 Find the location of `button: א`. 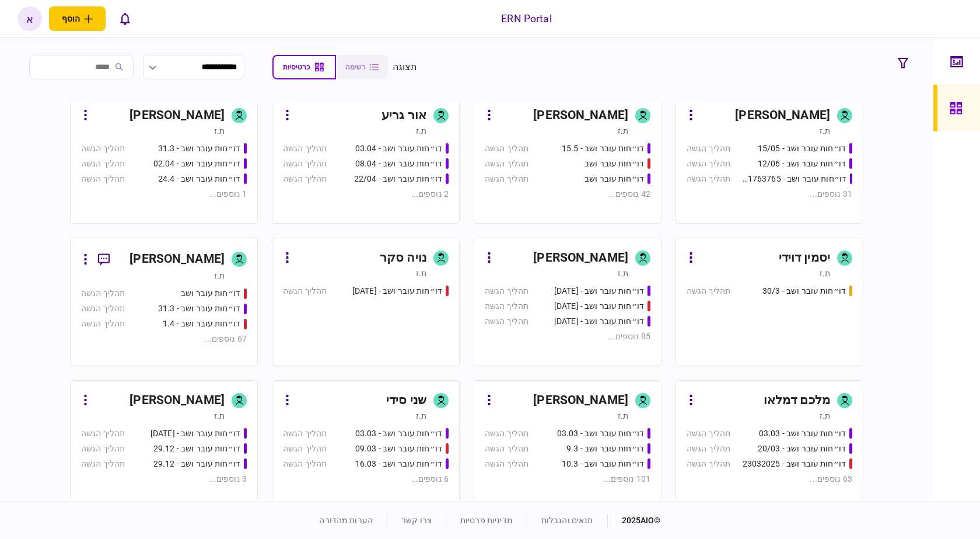

button: א is located at coordinates (29, 19).